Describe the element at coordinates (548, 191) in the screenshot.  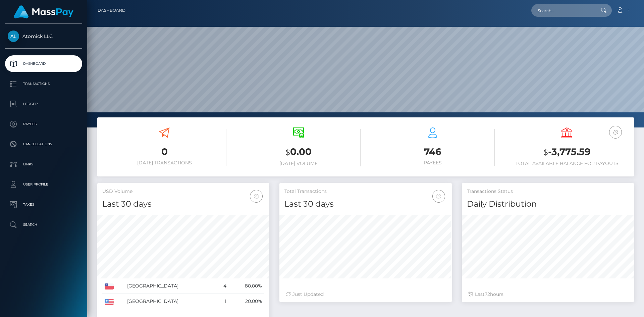
I see `h5: Transactions Status` at that location.